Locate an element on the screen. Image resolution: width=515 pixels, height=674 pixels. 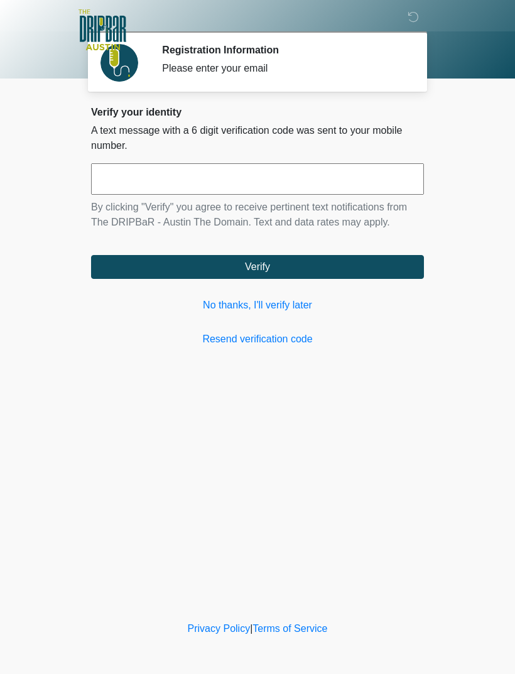
a: Privacy Policy is located at coordinates (219, 628).